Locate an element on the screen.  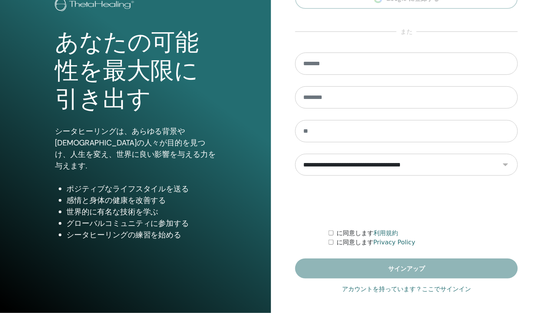
a: アカウントを持っています？ここでサインイン is located at coordinates (406, 289).